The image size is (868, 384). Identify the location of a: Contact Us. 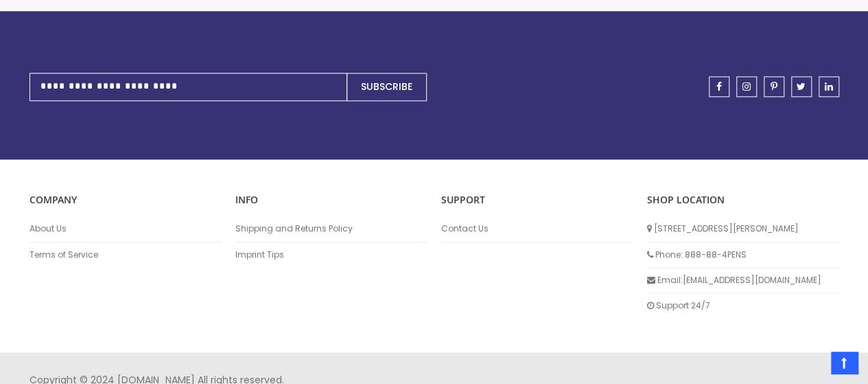
(538, 229).